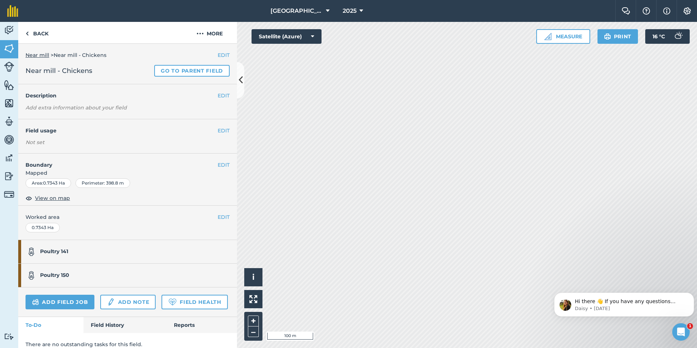  What do you see at coordinates (618, 36) in the screenshot?
I see `button: Print` at bounding box center [618, 36].